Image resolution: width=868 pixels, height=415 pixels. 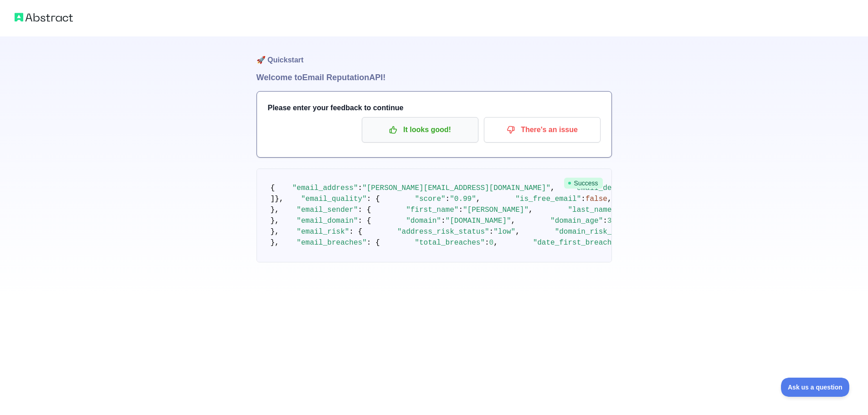 What do you see at coordinates (334, 199) in the screenshot?
I see `span: "email_quality"` at bounding box center [334, 199].